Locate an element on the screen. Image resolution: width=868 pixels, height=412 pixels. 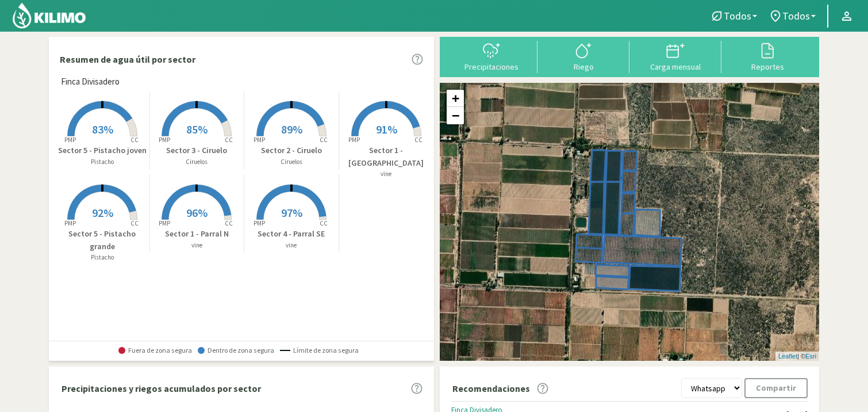
span: 89% is located at coordinates (291, 129).